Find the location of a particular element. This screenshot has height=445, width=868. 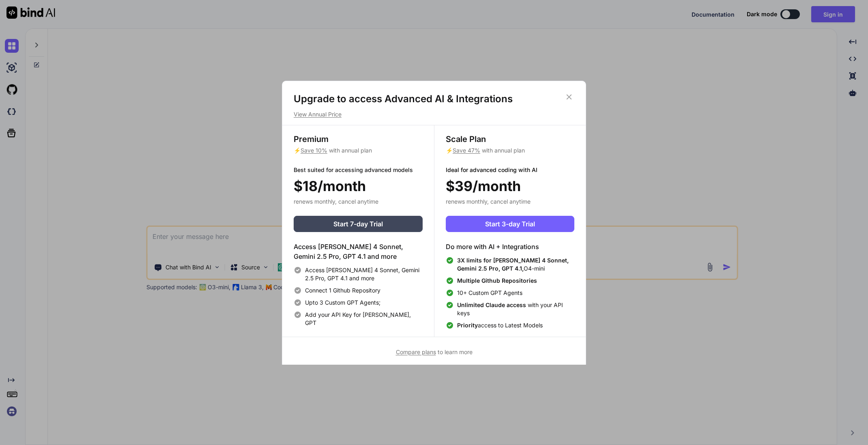

span: Connect 1 Github Repository is located at coordinates (343, 290).